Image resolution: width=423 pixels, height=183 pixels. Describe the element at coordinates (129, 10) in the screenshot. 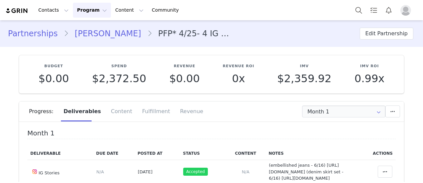

I see `button: Content` at that location.